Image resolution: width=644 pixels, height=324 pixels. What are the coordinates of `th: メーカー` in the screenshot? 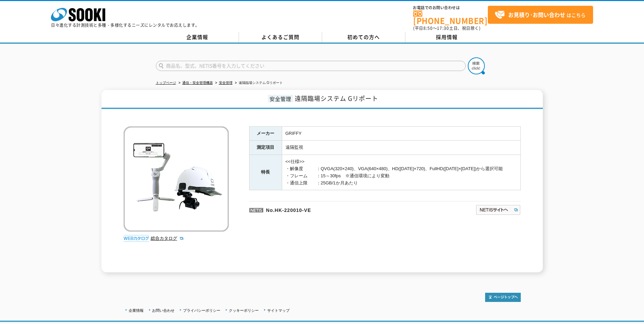 It's located at (266, 134).